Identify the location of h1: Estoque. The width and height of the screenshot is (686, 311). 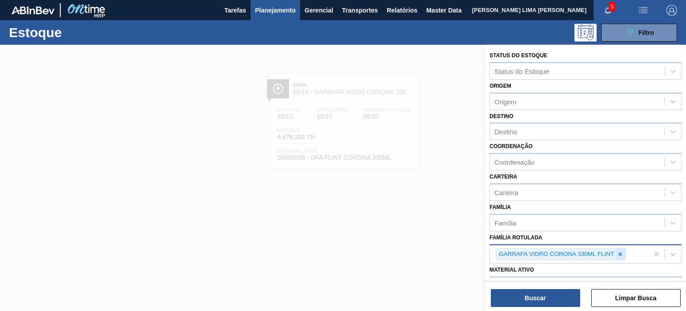
(73, 32).